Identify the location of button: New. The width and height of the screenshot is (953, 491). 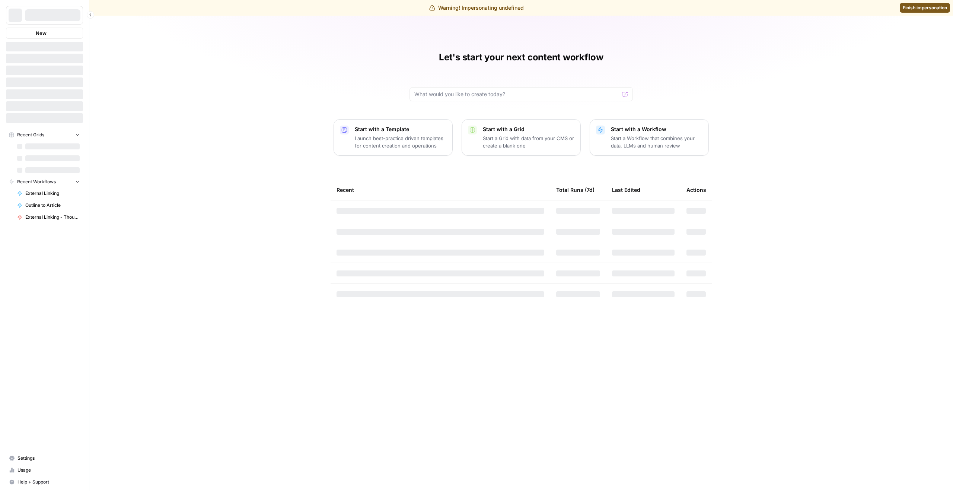
(44, 33).